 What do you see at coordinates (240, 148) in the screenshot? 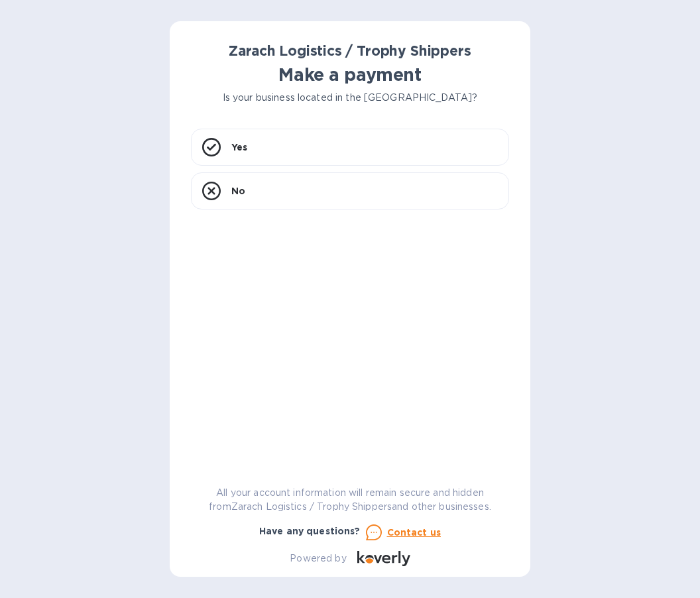
I see `p: Yes` at bounding box center [240, 148].